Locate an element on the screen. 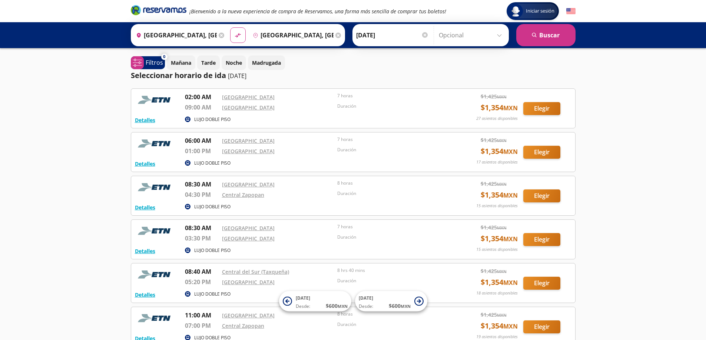  span: 0 is located at coordinates (164, 57).